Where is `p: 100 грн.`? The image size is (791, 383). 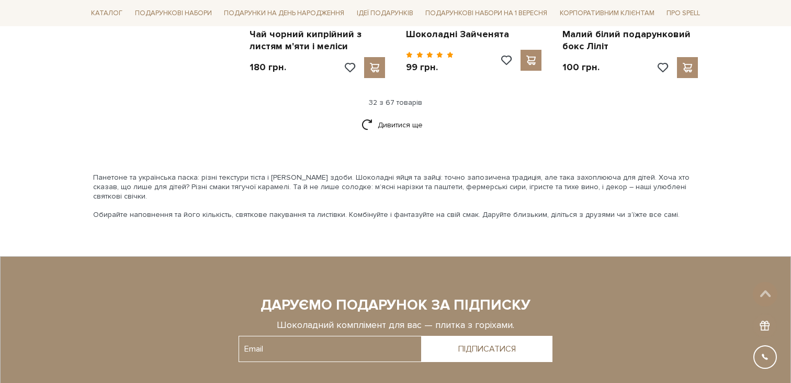
p: 100 грн. is located at coordinates (581, 67).